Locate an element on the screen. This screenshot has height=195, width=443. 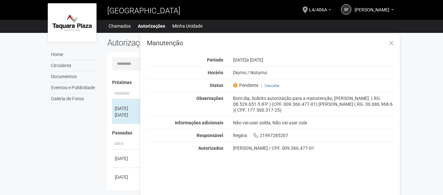
div: Não vai usar solda, Não vai usar cola is located at coordinates (314, 123).